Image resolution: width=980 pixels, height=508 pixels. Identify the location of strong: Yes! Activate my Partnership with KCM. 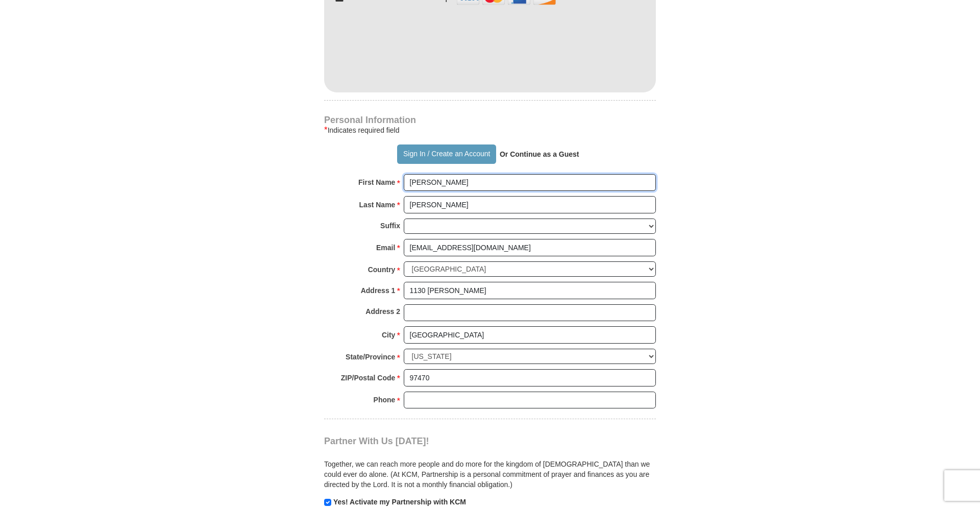
(400, 502).